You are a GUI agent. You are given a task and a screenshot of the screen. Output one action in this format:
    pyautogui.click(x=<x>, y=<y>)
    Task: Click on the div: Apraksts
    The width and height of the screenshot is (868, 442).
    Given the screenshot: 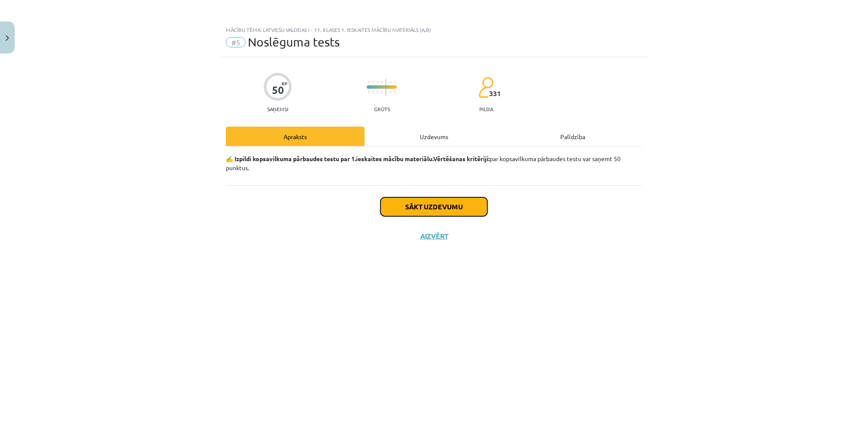 What is the action you would take?
    pyautogui.click(x=295, y=136)
    